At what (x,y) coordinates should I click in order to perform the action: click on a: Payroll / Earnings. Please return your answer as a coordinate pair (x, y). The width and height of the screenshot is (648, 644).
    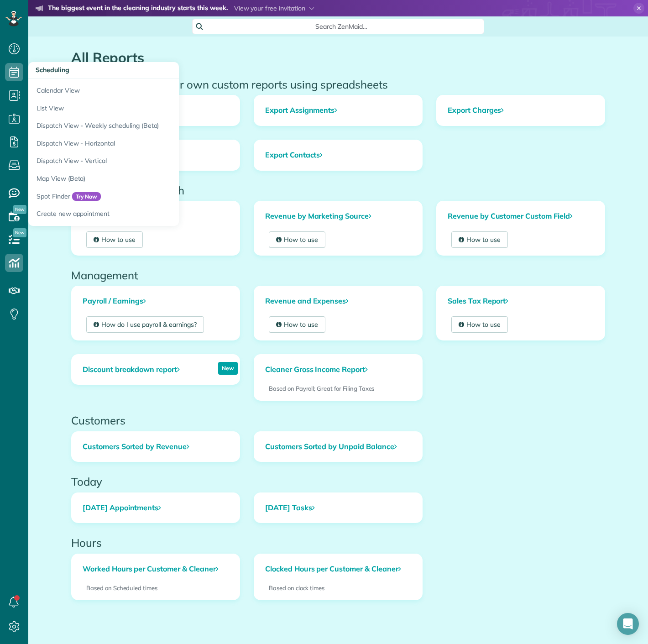
    Looking at the image, I should click on (155, 302).